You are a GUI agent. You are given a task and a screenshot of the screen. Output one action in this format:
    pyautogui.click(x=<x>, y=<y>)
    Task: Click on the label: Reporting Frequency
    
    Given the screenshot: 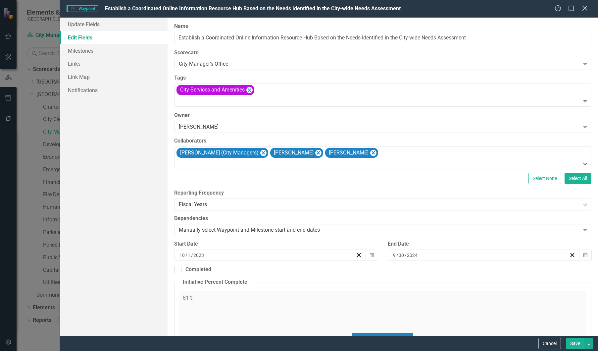 What is the action you would take?
    pyautogui.click(x=383, y=193)
    